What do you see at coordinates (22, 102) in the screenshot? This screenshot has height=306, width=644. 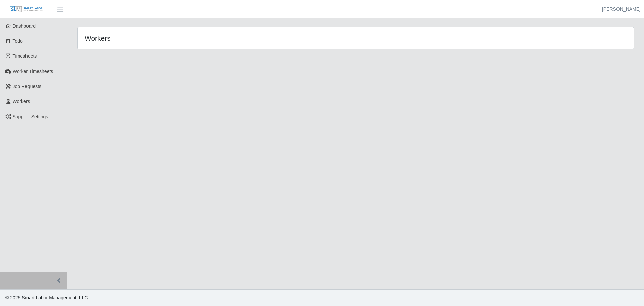 I see `span: Workers` at bounding box center [22, 102].